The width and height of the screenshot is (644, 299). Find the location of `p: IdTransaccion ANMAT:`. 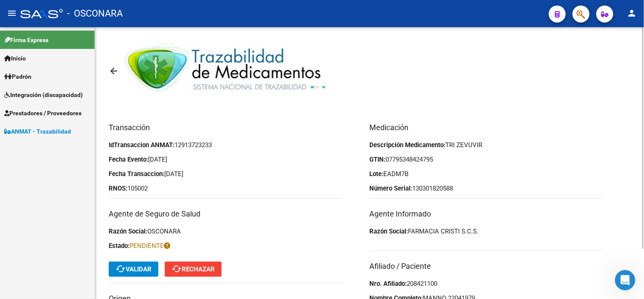

p: IdTransaccion ANMAT: is located at coordinates (226, 145).